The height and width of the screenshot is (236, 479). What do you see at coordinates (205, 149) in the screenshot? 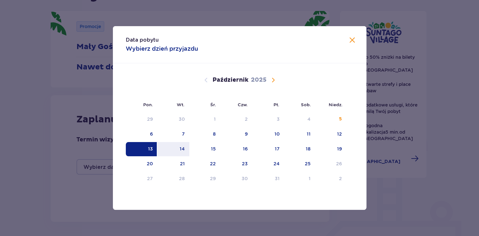
I see `td: 15` at bounding box center [205, 149].